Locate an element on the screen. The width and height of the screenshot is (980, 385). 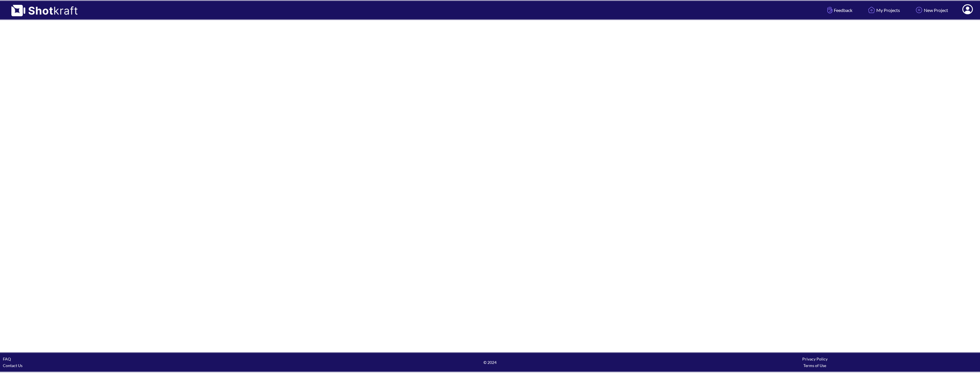
img: Hand Icon is located at coordinates (830, 10).